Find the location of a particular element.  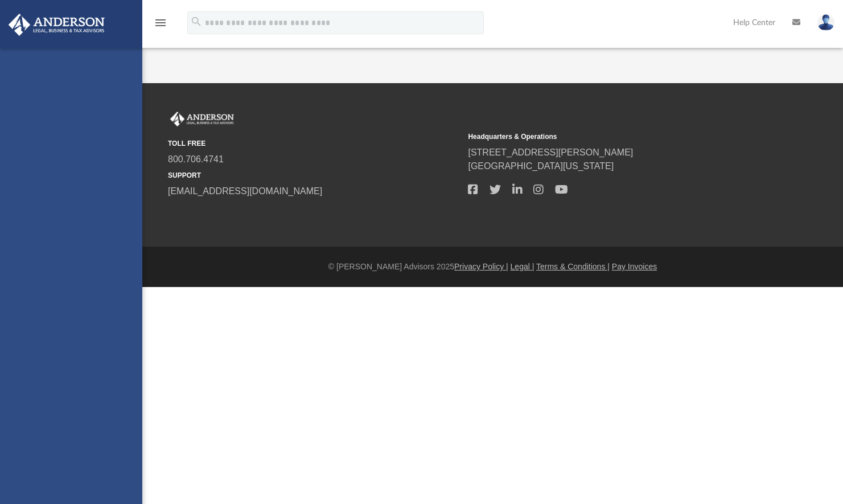

a: Legal | is located at coordinates (522, 266).